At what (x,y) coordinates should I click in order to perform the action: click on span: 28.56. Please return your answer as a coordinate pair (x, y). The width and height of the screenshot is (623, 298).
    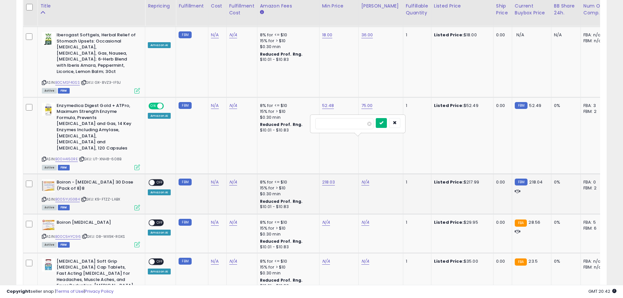
    Looking at the image, I should click on (534, 222).